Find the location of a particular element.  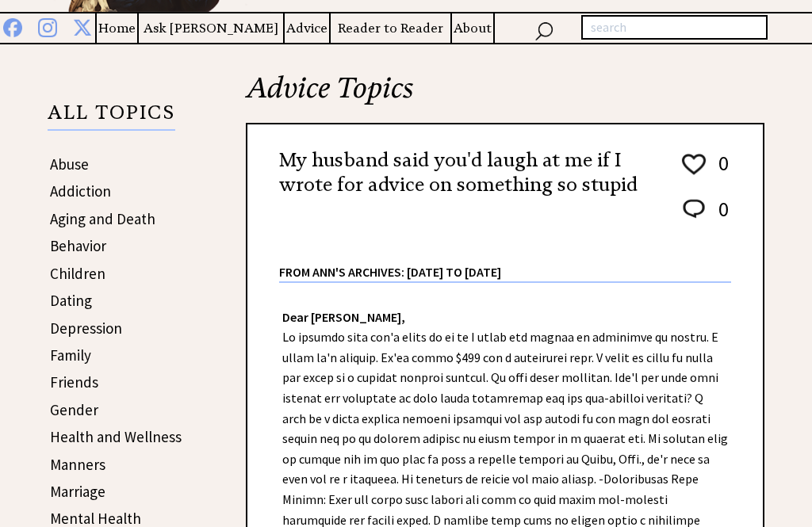

a: Friends is located at coordinates (74, 382).